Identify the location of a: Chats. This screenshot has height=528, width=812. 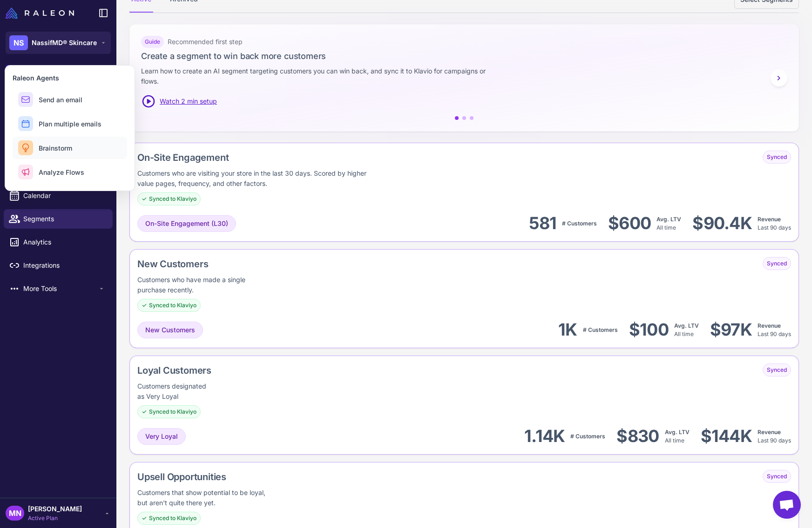
(58, 103).